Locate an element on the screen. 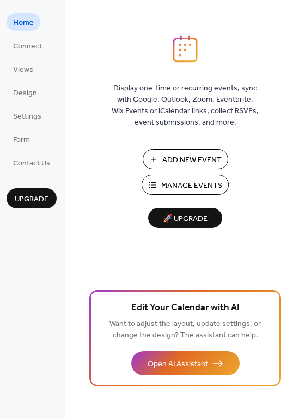 The image size is (305, 419). span: Connect is located at coordinates (27, 46).